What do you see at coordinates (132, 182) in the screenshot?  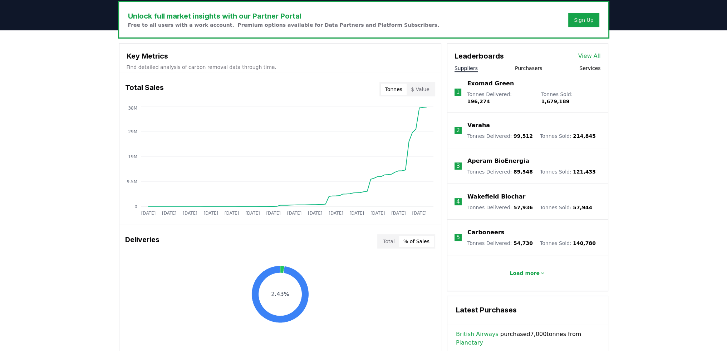 I see `tspan: 9.5M` at bounding box center [132, 182].